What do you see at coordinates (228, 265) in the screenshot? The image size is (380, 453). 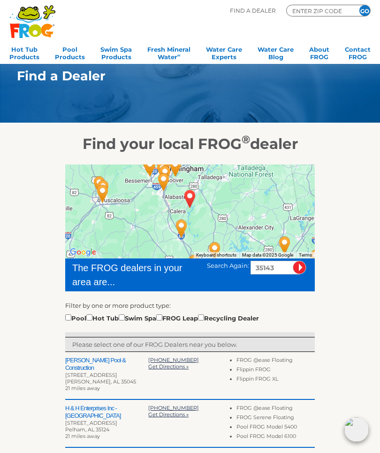 I see `span: Search Again:` at bounding box center [228, 265].